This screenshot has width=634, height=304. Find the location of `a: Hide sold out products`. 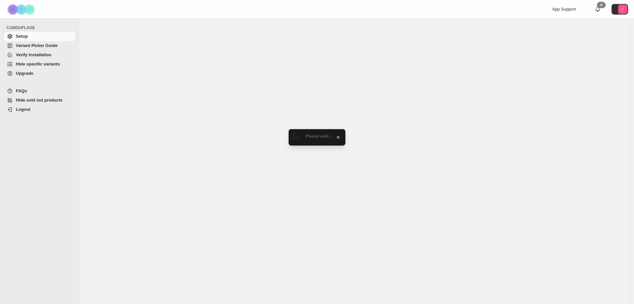

a: Hide sold out products is located at coordinates (40, 100).